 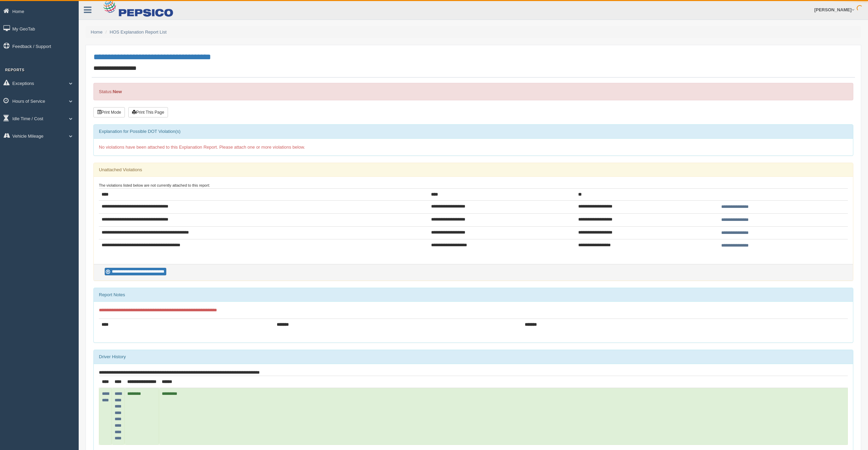 I want to click on div: Report Notes, so click(x=473, y=295).